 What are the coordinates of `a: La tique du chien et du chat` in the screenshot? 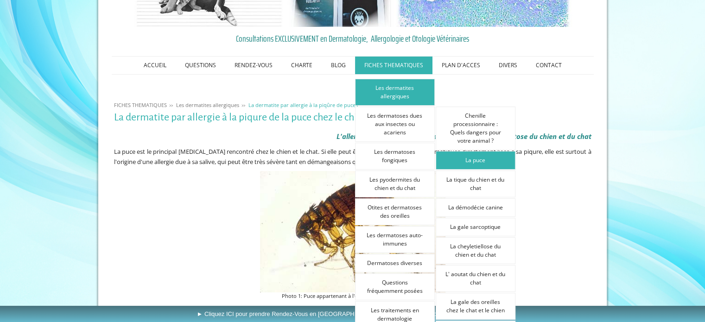 It's located at (476, 184).